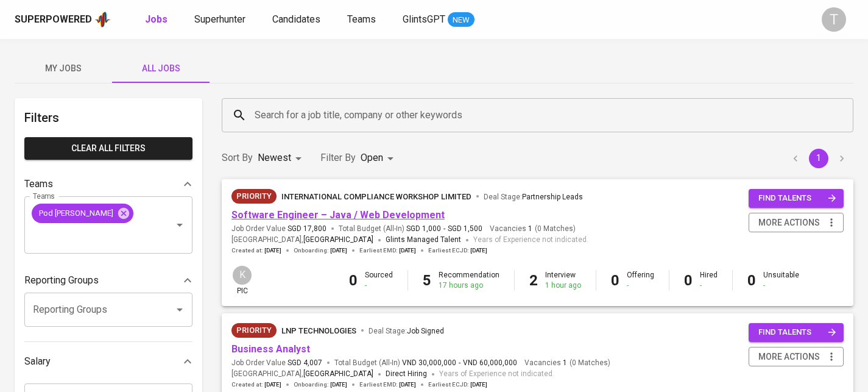 This screenshot has width=868, height=392. What do you see at coordinates (469, 285) in the screenshot?
I see `div: 17 hours ago` at bounding box center [469, 285].